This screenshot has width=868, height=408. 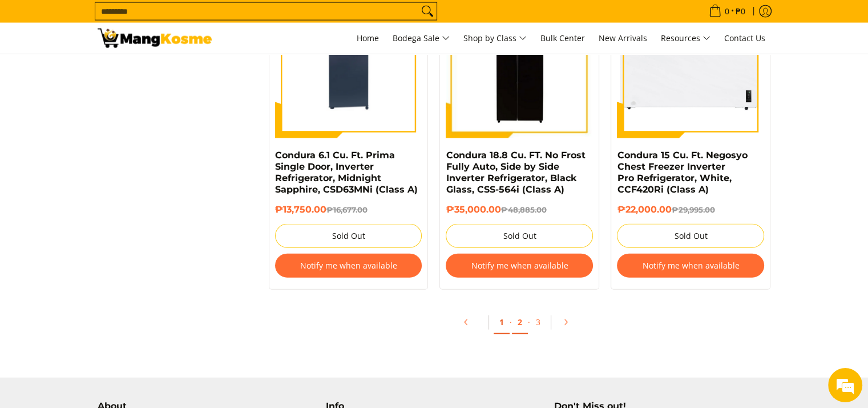 What do you see at coordinates (563, 37) in the screenshot?
I see `span: Bulk Center` at bounding box center [563, 37].